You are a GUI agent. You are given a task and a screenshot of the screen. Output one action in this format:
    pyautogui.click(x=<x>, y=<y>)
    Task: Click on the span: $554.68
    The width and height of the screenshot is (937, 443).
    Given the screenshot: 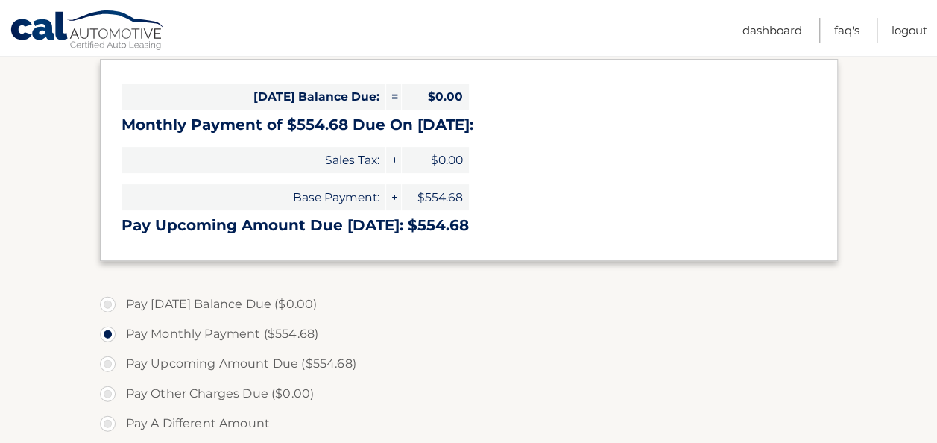 What is the action you would take?
    pyautogui.click(x=436, y=197)
    